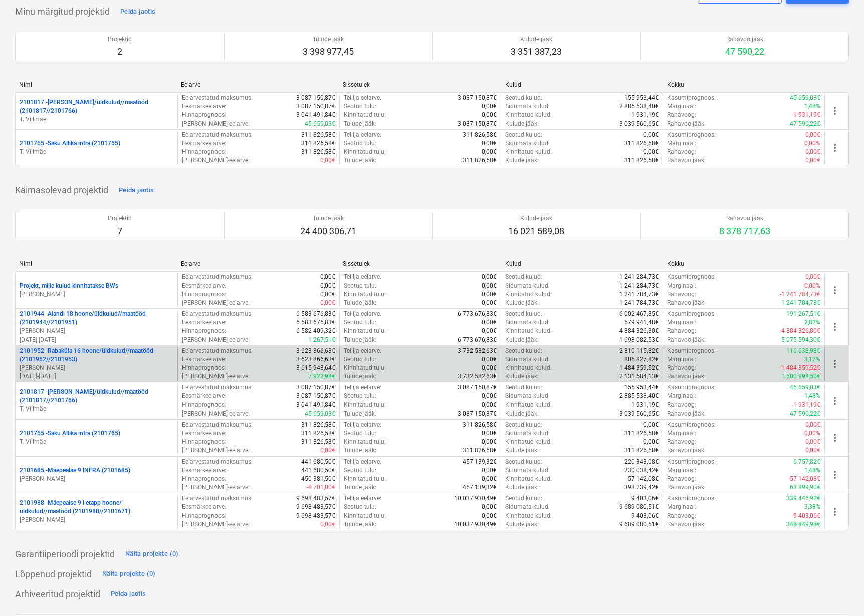 The image size is (864, 616). I want to click on p: 47 590,22, so click(745, 52).